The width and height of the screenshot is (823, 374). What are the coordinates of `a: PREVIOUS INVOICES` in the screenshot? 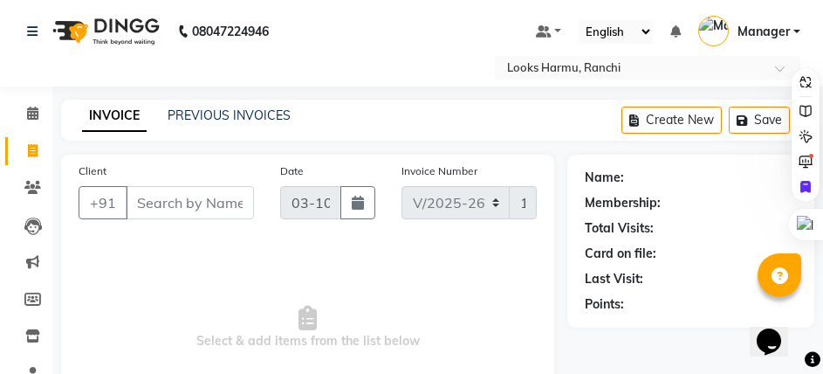 It's located at (229, 115).